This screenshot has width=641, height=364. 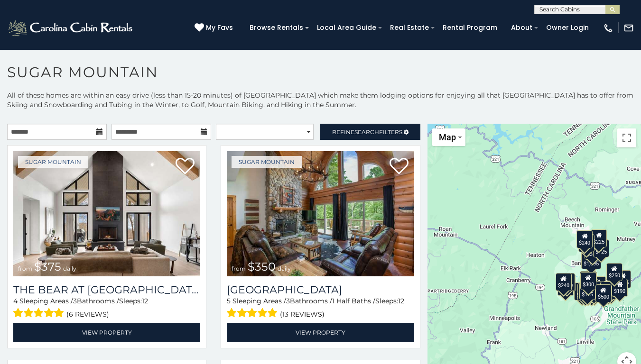 What do you see at coordinates (215, 28) in the screenshot?
I see `a: My Favs` at bounding box center [215, 28].